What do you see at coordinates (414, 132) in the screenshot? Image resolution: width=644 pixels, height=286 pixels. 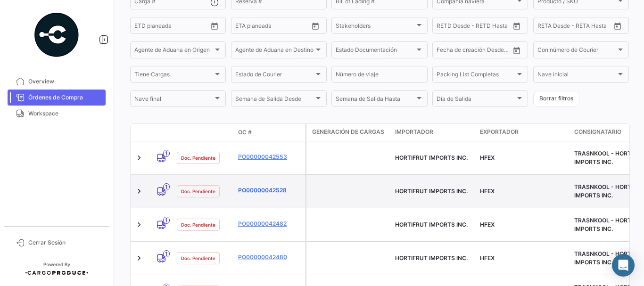 I see `span: Importador` at bounding box center [414, 132].